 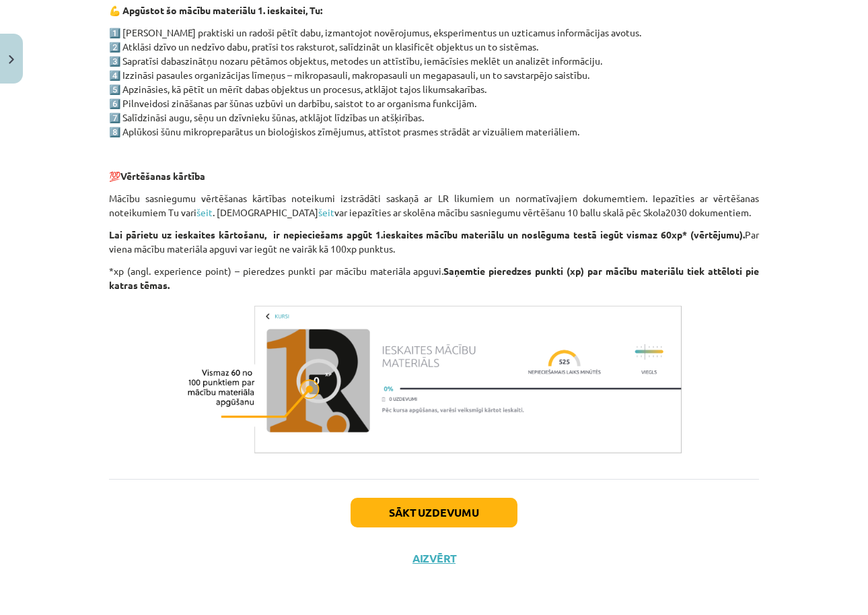 I want to click on p: *xp (angl. experience point) – pieredzes punkti par mācību materiāla apguvi., so click(x=434, y=278).